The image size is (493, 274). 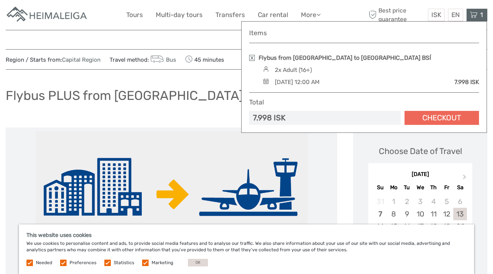 I want to click on span: ISK, so click(x=437, y=15).